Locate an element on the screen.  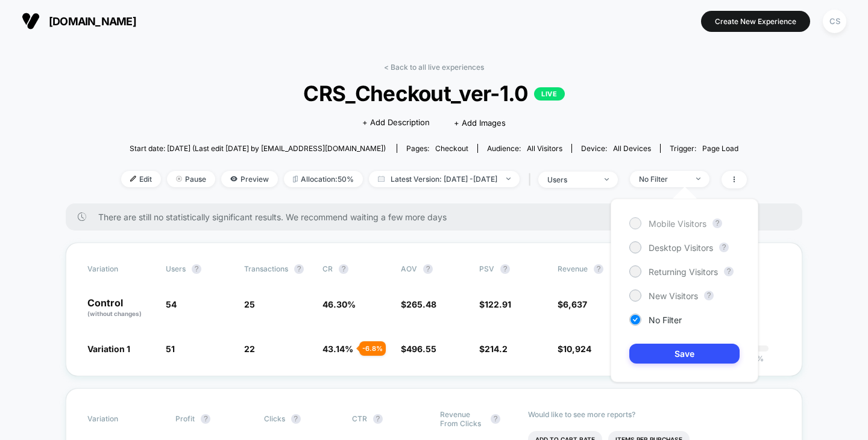
img: edit is located at coordinates (134, 179).